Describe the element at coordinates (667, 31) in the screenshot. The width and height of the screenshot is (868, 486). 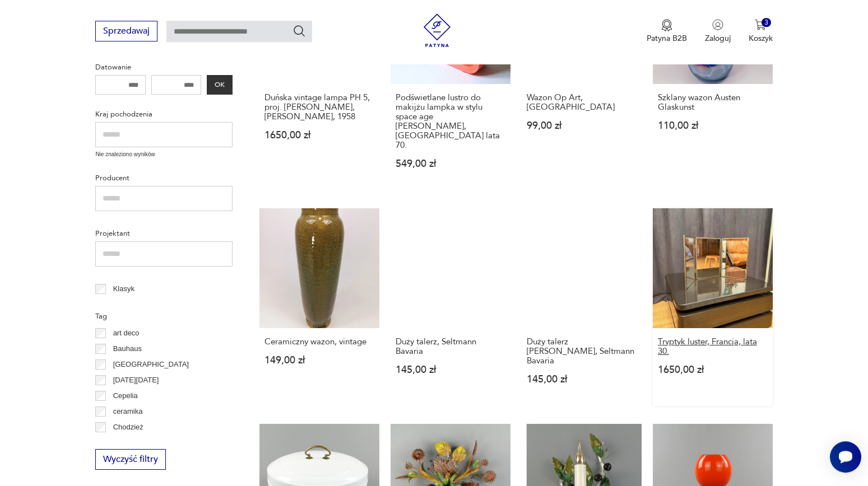
I see `button: Patyna B2B` at that location.